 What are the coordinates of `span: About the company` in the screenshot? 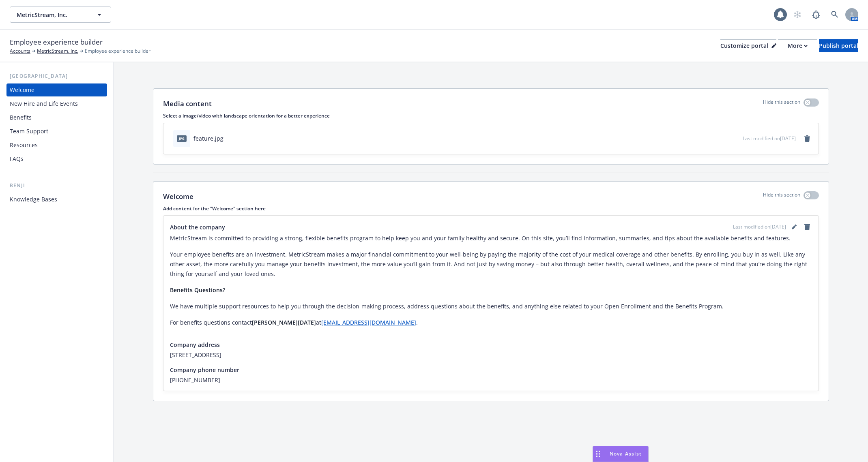 It's located at (198, 227).